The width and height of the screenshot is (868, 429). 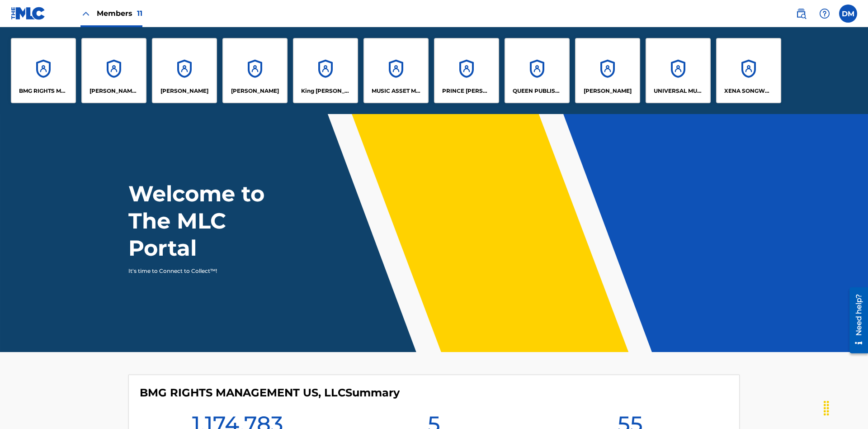 What do you see at coordinates (608, 91) in the screenshot?
I see `p: RONALD MCTESTERSON` at bounding box center [608, 91].